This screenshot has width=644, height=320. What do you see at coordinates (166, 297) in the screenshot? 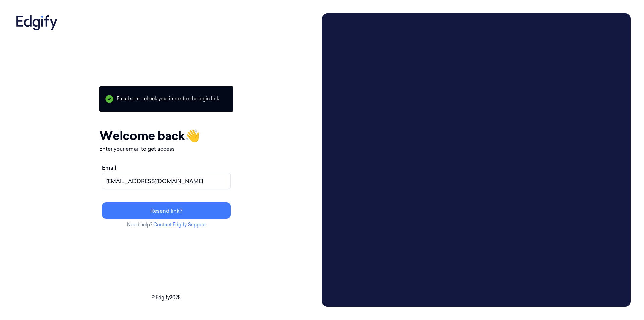
I see `p: © Edgify 2025` at bounding box center [166, 297].